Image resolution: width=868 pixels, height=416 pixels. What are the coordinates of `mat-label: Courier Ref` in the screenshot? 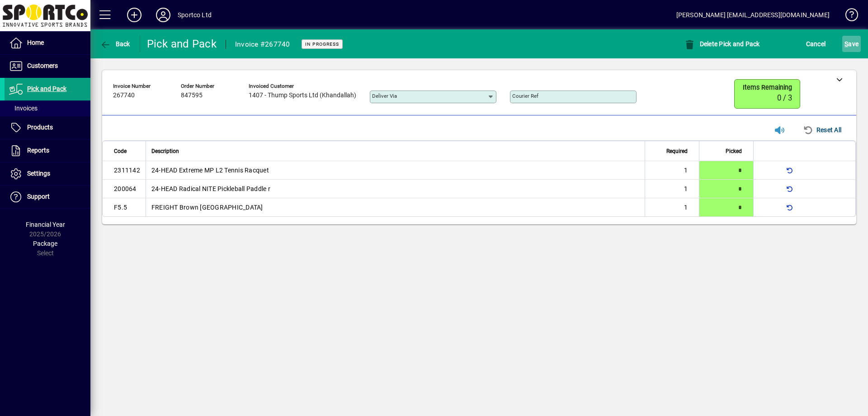 It's located at (525, 96).